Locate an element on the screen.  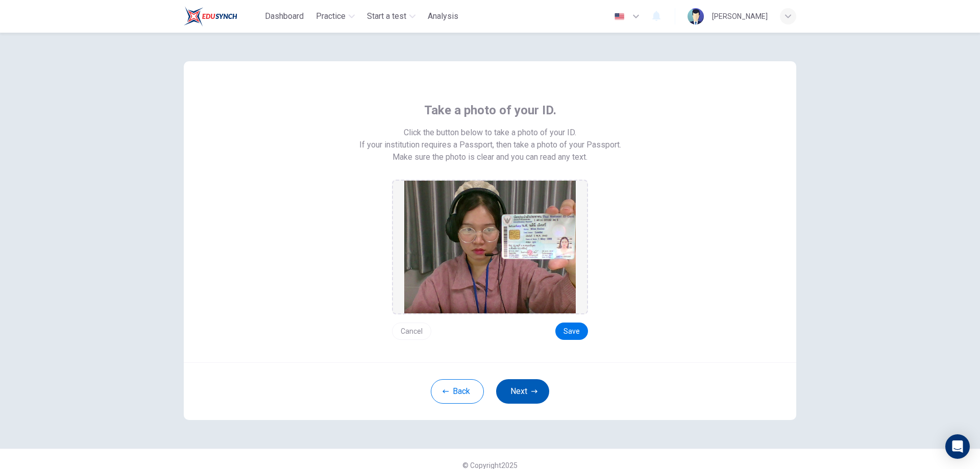
button: Next is located at coordinates (523, 391).